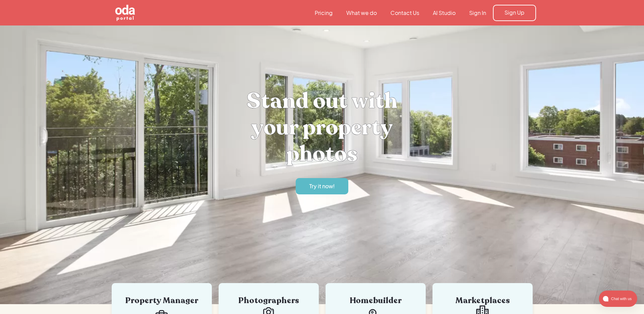 The image size is (644, 314). Describe the element at coordinates (362, 13) in the screenshot. I see `a: What we do` at that location.